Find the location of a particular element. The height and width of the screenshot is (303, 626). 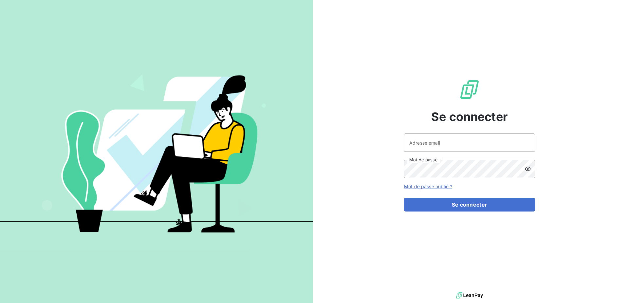

button: Se connecter is located at coordinates (470, 204).